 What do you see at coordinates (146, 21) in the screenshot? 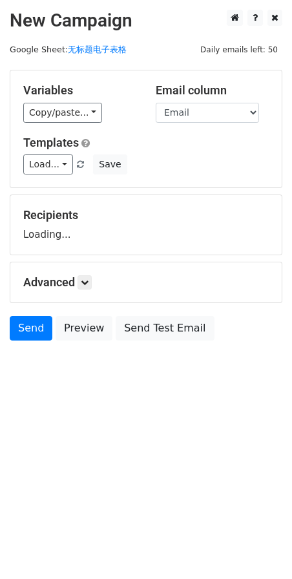
I see `h2: New Campaign` at bounding box center [146, 21].